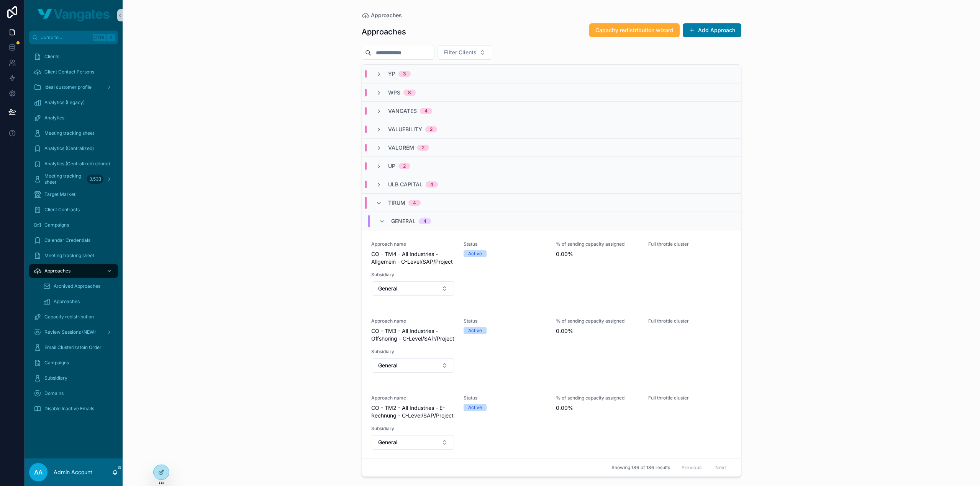  Describe the element at coordinates (406, 184) in the screenshot. I see `span: ULB CAPITAL` at that location.